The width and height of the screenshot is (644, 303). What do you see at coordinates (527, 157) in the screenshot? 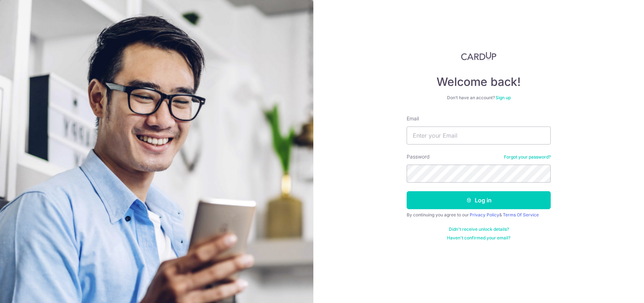
I see `a: Forgot your password?` at bounding box center [527, 157].